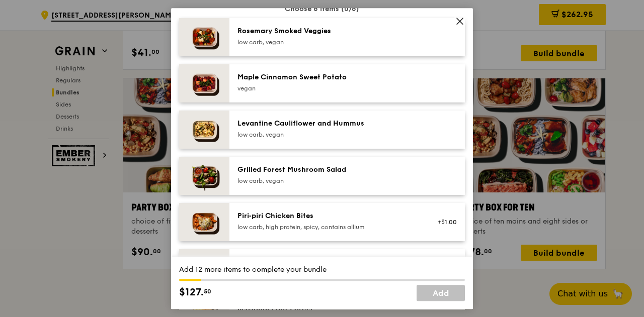 The width and height of the screenshot is (644, 317). What do you see at coordinates (191, 293) in the screenshot?
I see `span: $127.` at bounding box center [191, 293].